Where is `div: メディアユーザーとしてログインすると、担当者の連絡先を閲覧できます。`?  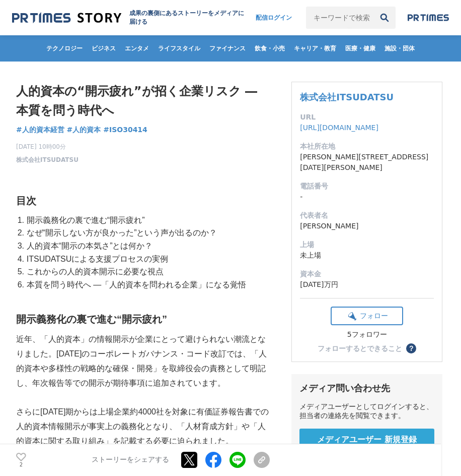
div: メディアユーザーとしてログインすると、担当者の連絡先を閲覧できます。 is located at coordinates (367, 411).